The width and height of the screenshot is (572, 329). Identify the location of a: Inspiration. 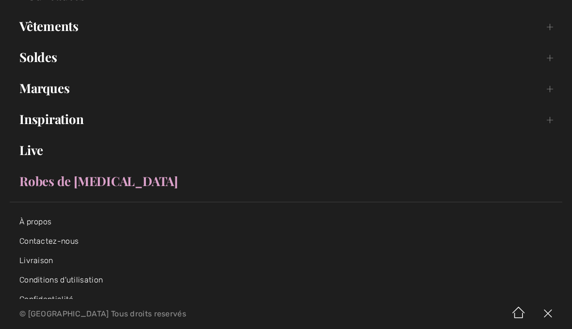
(286, 119).